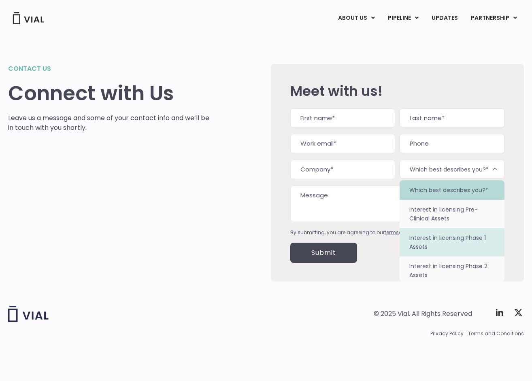 The width and height of the screenshot is (532, 381). I want to click on li: Interest in licensing Pre-Clinical Assets, so click(452, 214).